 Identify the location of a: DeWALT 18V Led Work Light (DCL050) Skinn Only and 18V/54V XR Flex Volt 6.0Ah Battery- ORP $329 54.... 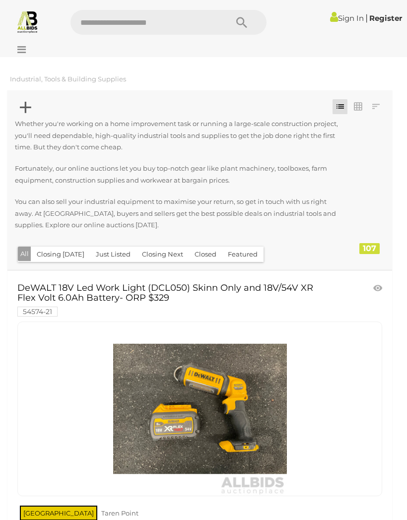
(171, 299).